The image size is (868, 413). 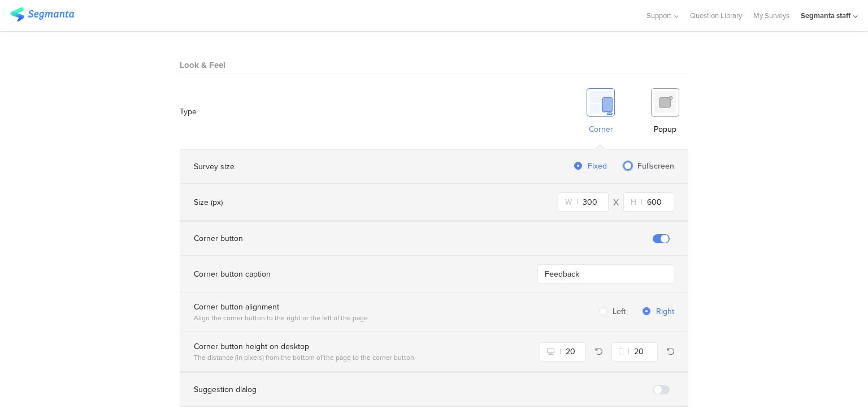 What do you see at coordinates (665, 129) in the screenshot?
I see `div: Popup` at bounding box center [665, 129].